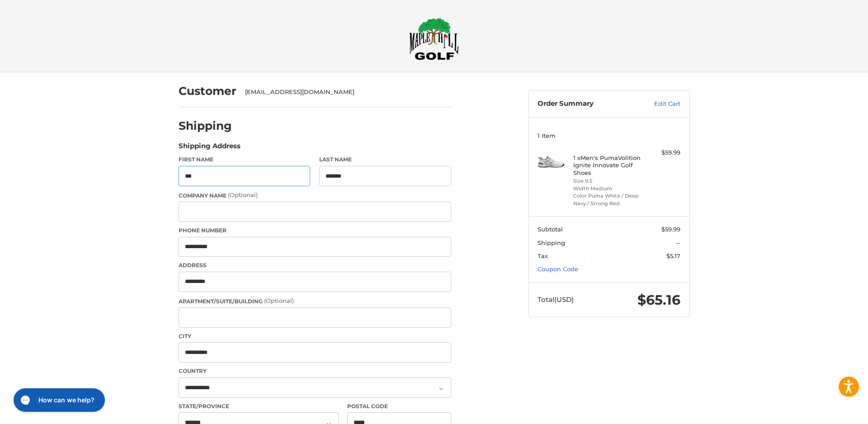 Image resolution: width=868 pixels, height=424 pixels. I want to click on span: Tax, so click(543, 256).